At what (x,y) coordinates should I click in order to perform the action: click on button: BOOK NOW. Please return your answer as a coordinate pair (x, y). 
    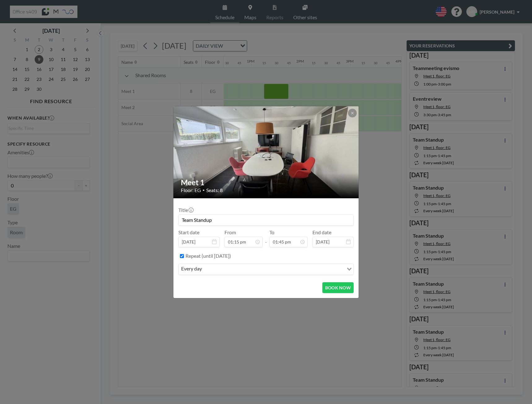
    Looking at the image, I should click on (338, 287).